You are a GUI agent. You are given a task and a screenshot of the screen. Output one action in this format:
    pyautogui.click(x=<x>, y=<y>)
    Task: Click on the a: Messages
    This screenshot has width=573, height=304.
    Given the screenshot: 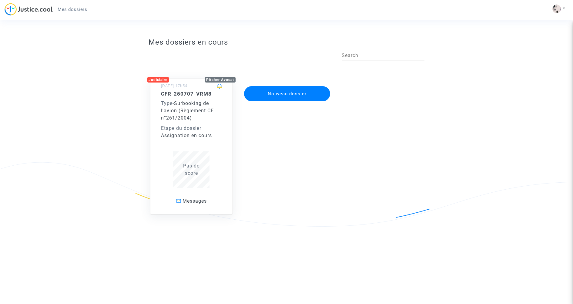 What is the action you would take?
    pyautogui.click(x=192, y=201)
    